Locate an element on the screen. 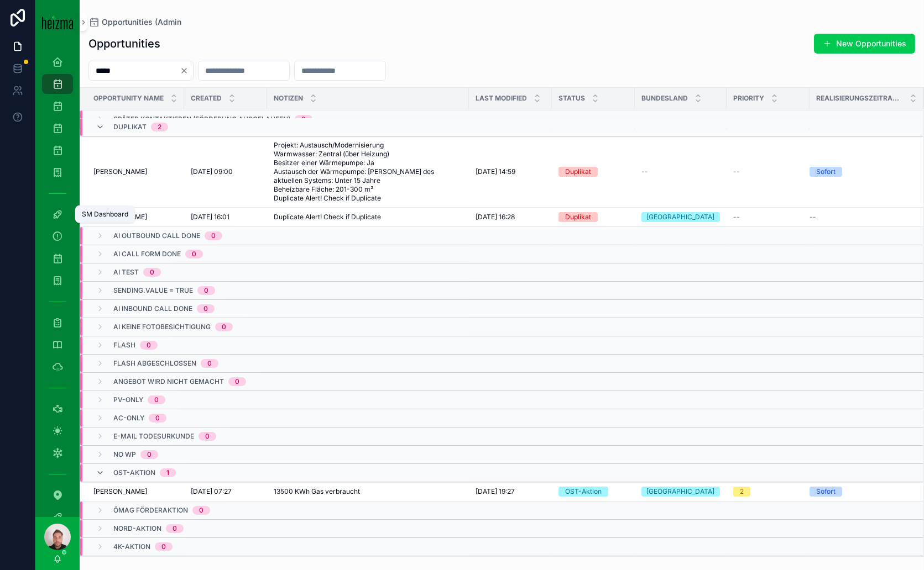  span: Priority is located at coordinates (749, 98).